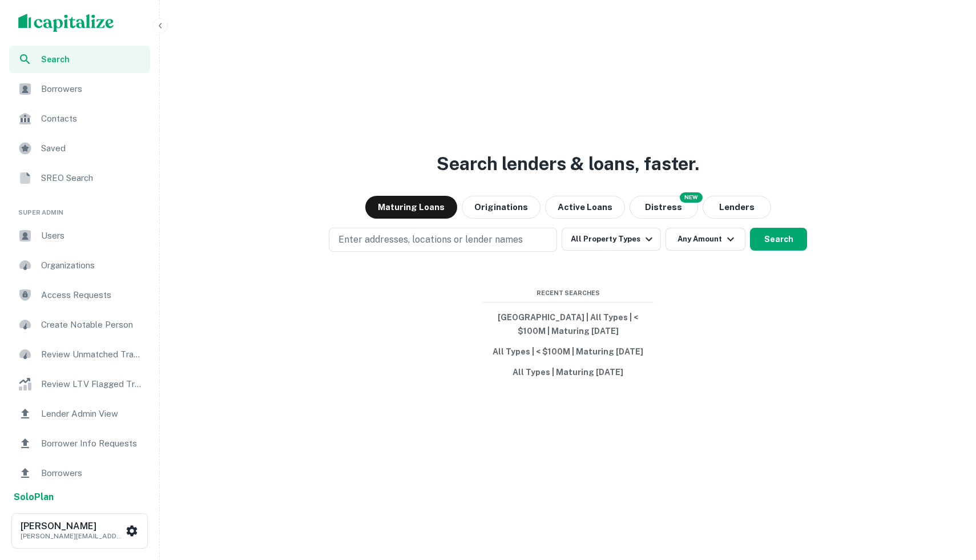  I want to click on div: Contacts, so click(79, 119).